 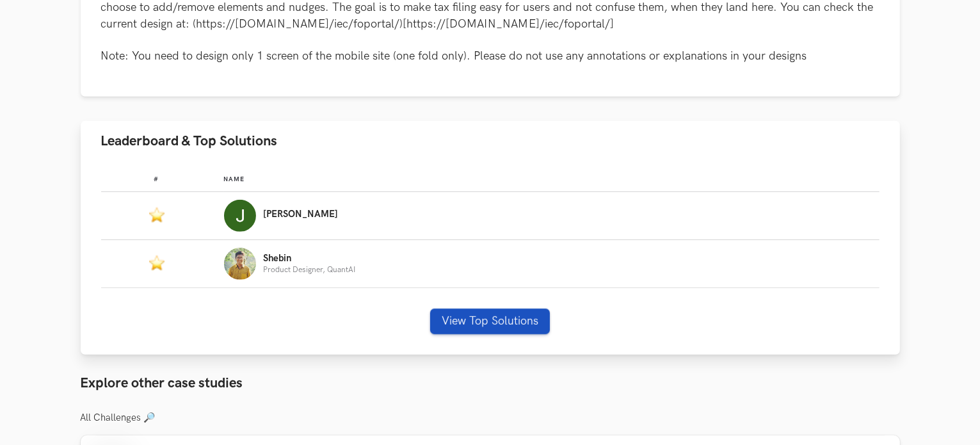 What do you see at coordinates (490, 384) in the screenshot?
I see `h3: Explore other case studies` at bounding box center [490, 384].